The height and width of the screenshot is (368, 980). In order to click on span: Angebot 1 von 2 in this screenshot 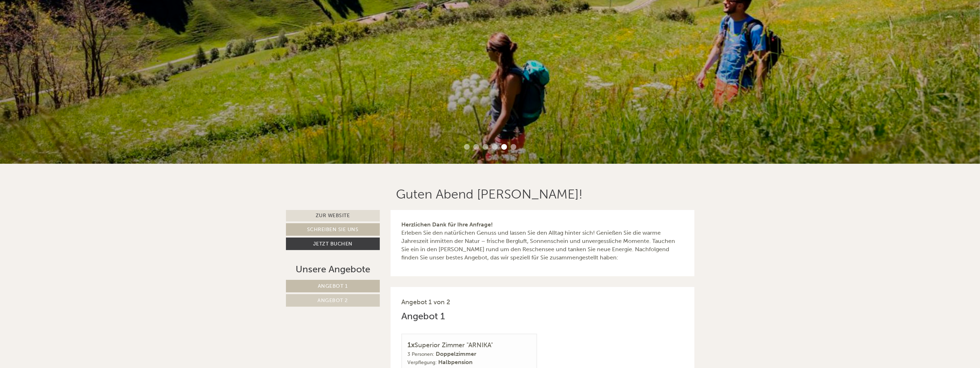, I will do `click(425, 302)`.